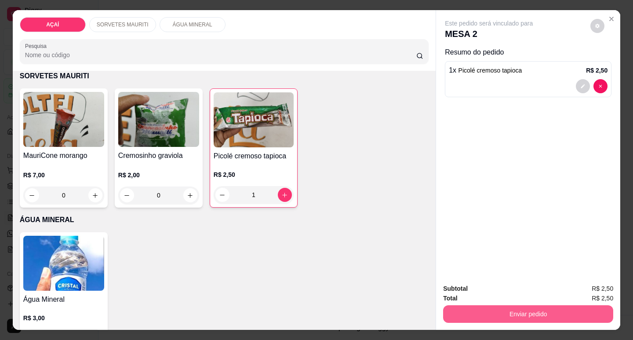 The height and width of the screenshot is (340, 633). Describe the element at coordinates (490, 70) in the screenshot. I see `span: Picolé cremoso tapioca` at that location.